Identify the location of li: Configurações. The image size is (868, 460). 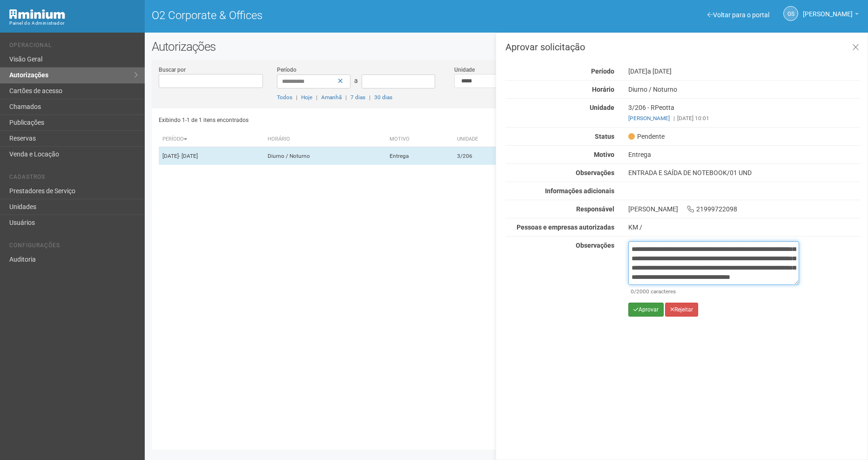
(73, 247).